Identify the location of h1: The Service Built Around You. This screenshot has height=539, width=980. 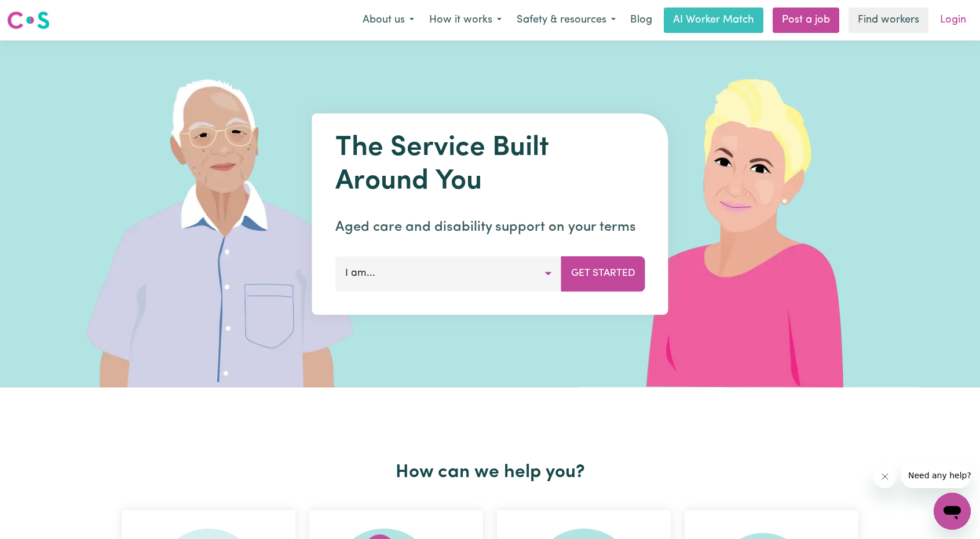
(490, 165).